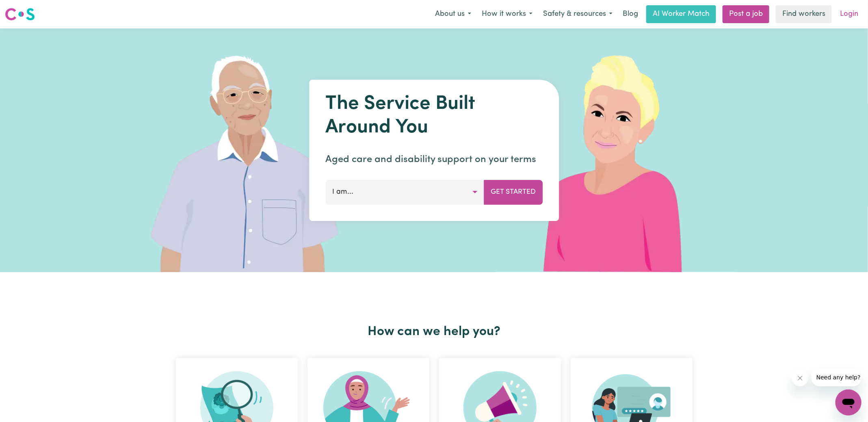  Describe the element at coordinates (746, 14) in the screenshot. I see `a: Post a job` at that location.